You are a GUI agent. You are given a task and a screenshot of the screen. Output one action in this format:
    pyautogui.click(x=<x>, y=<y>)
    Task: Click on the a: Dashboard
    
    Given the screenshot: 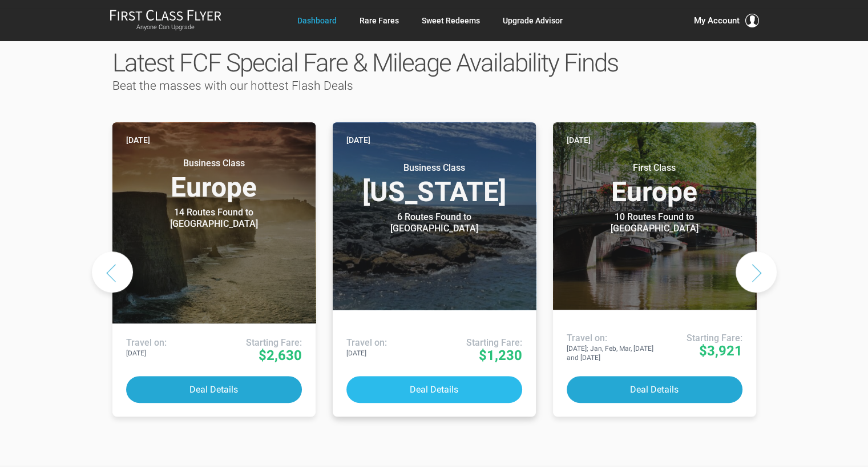 What is the action you would take?
    pyautogui.click(x=317, y=21)
    